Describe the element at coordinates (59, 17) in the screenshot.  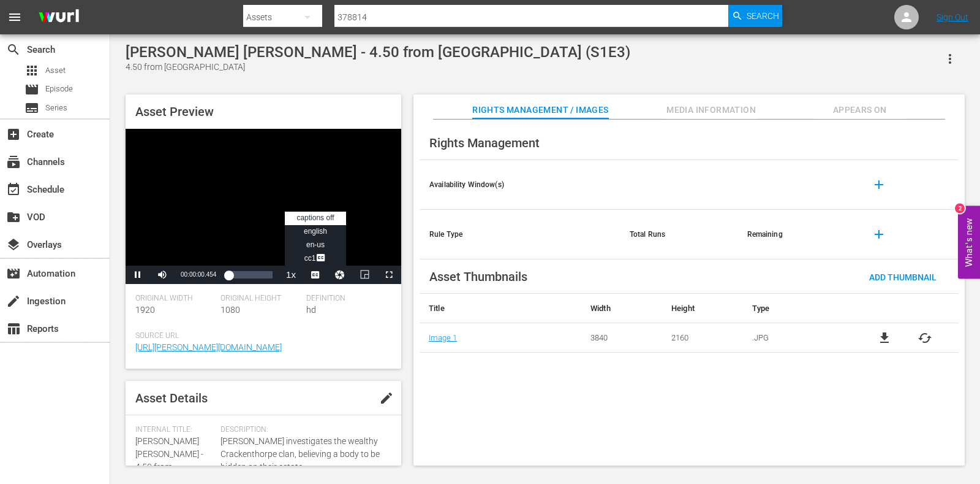
I see `img: ans4CAIJ8jUAAAAAAAAAAAAAAAAAAAAAAAAgQb4GAAAAAAAAAAAAAAAAAAAAAAAAJMjXAAAAAAAAAAAAAAAAAAAAAAAAgAT5G...` at that location.